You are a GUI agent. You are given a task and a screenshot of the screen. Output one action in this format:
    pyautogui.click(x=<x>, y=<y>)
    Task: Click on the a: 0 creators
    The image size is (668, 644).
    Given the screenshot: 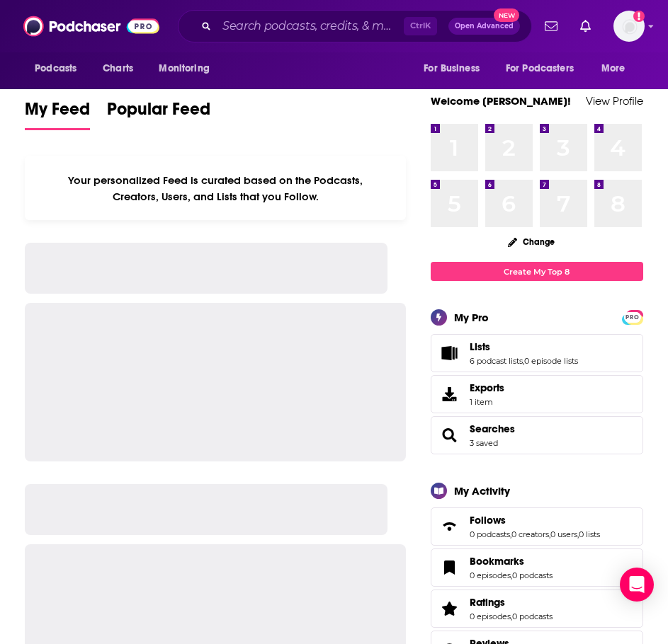 What is the action you would take?
    pyautogui.click(x=529, y=534)
    